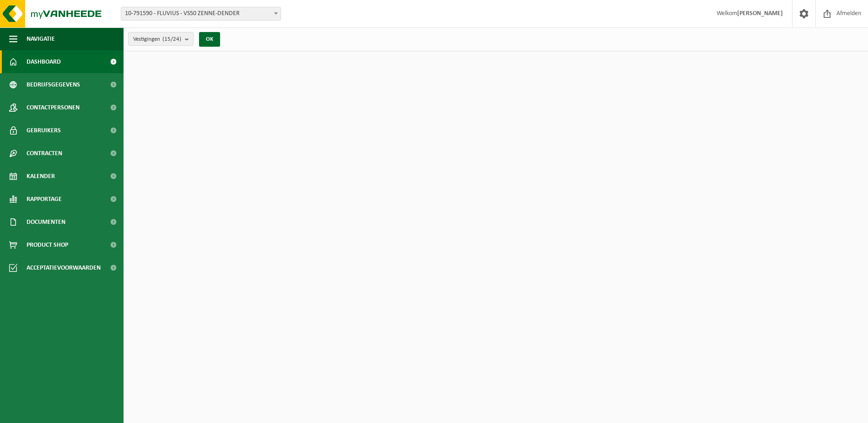  I want to click on button: Vestigingen(15/24), so click(160, 39).